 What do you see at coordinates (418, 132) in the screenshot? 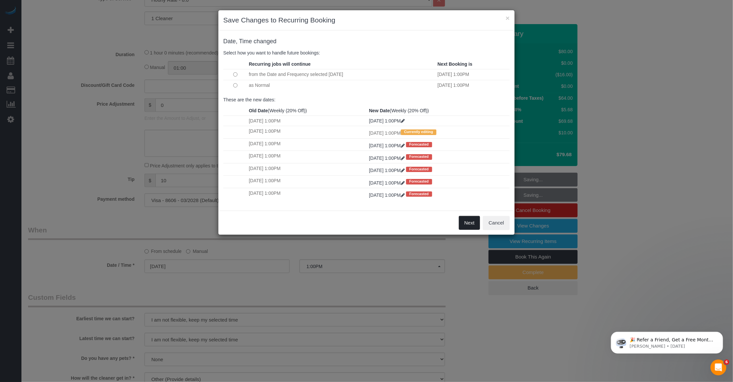
I see `span: Currently editing` at bounding box center [418, 132].